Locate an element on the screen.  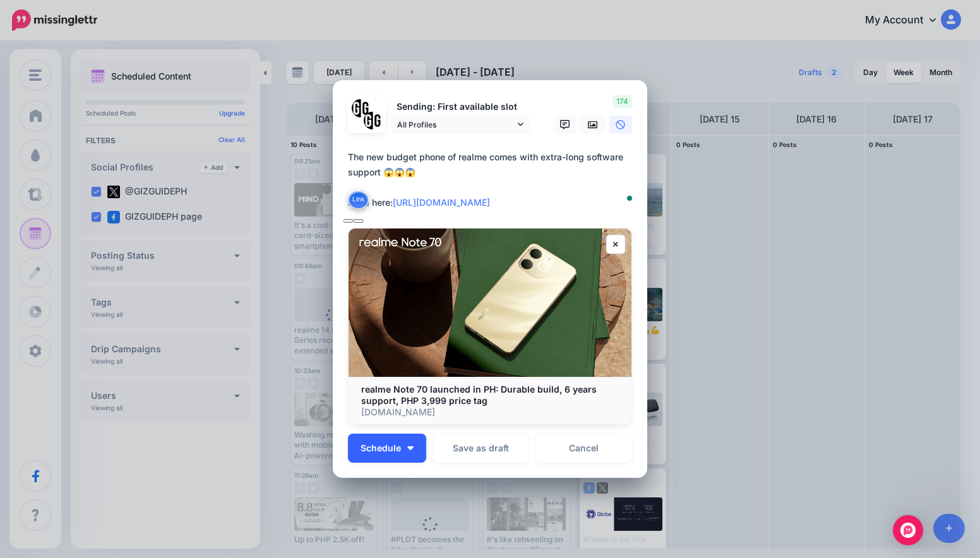
span: Schedule is located at coordinates (380, 448).